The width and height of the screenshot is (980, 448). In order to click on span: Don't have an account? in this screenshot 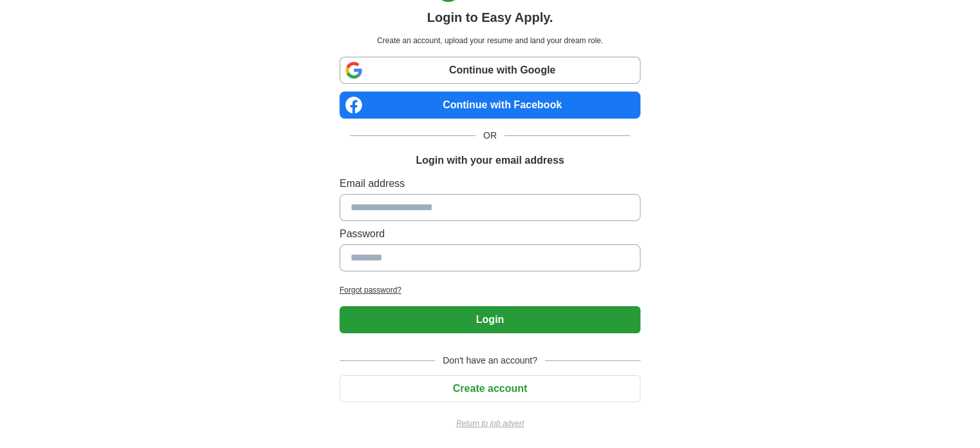, I will do `click(490, 360)`.